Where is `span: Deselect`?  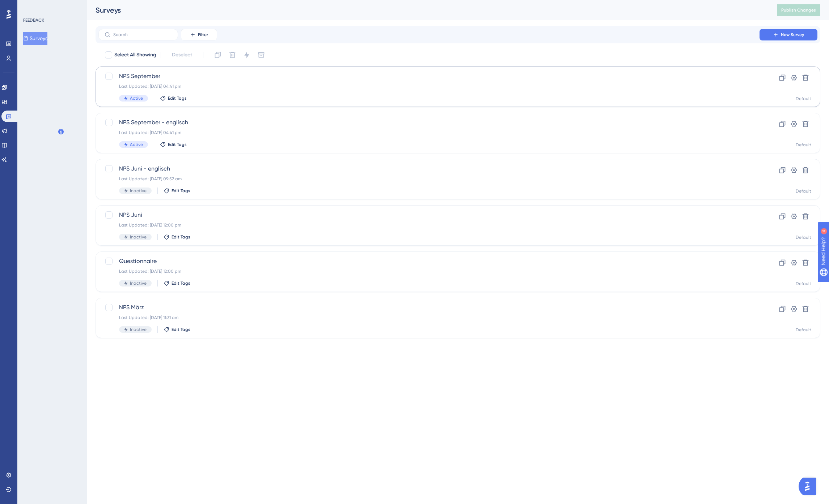
span: Deselect is located at coordinates (182, 55).